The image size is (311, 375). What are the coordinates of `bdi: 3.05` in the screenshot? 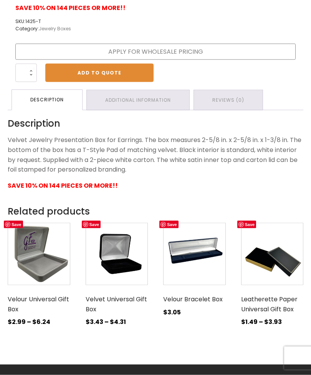 It's located at (172, 312).